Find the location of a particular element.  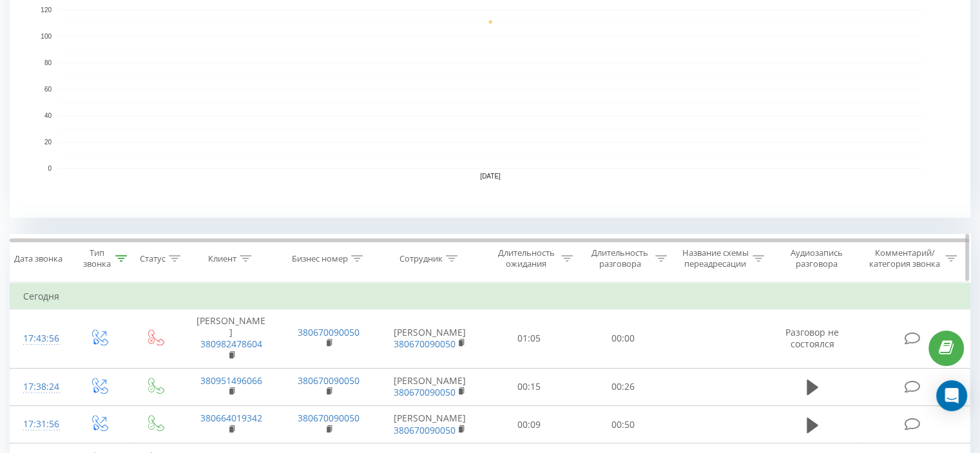

td: 00:15 is located at coordinates (529, 387).